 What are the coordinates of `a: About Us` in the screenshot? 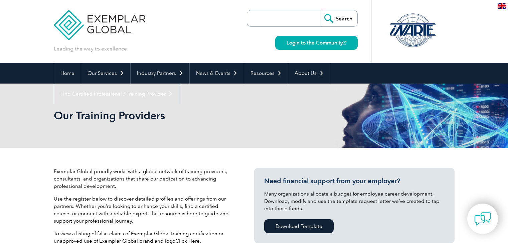 It's located at (309, 73).